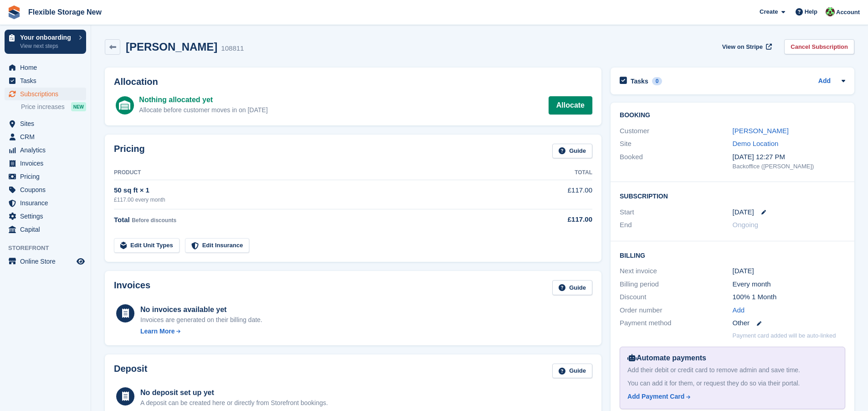 This screenshot has width=868, height=411. Describe the element at coordinates (784, 336) in the screenshot. I see `p: Payment card added will be auto-linked` at that location.